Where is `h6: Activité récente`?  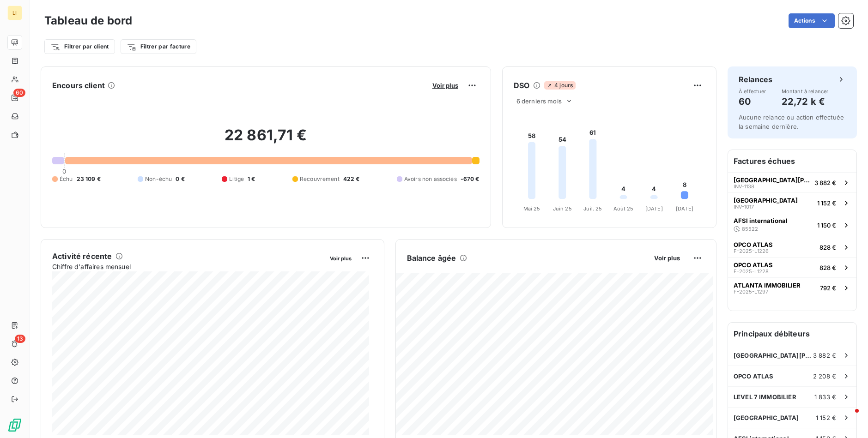 h6: Activité récente is located at coordinates (82, 256).